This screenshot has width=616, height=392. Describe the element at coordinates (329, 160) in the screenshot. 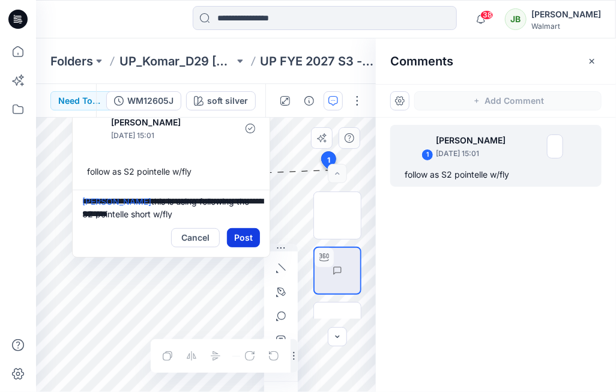

I see `span: 1` at that location.